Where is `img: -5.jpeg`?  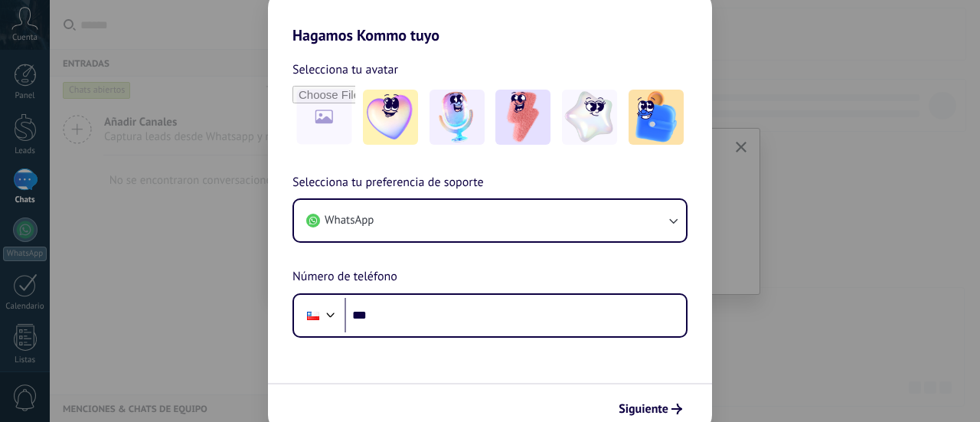 img: -5.jpeg is located at coordinates (657, 117).